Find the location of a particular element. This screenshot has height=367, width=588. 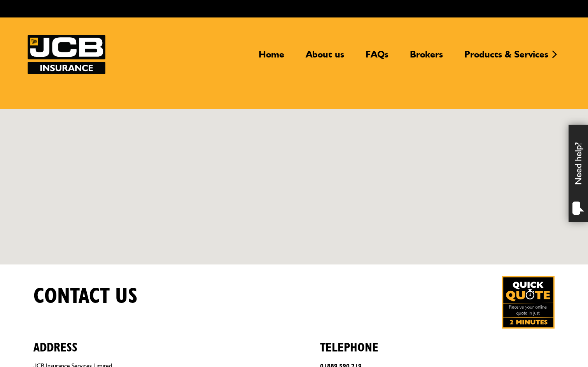

div: Need help? is located at coordinates (578, 173).